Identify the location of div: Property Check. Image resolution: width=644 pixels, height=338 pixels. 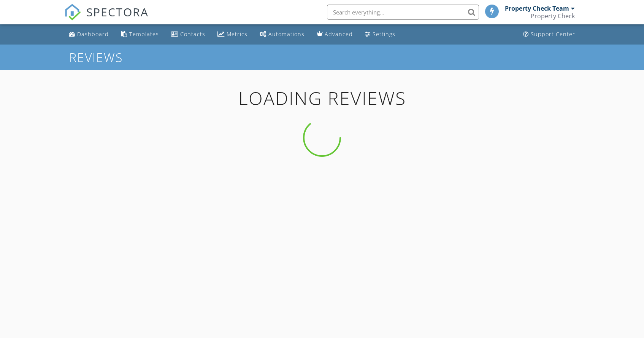
(553, 16).